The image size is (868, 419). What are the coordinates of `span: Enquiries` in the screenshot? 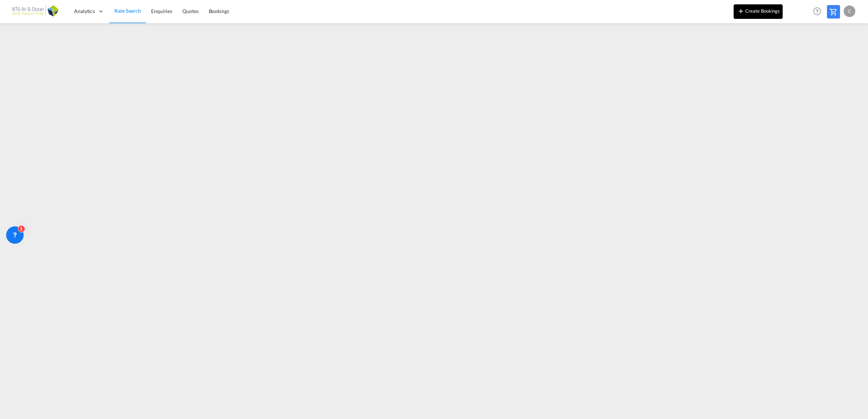 It's located at (162, 11).